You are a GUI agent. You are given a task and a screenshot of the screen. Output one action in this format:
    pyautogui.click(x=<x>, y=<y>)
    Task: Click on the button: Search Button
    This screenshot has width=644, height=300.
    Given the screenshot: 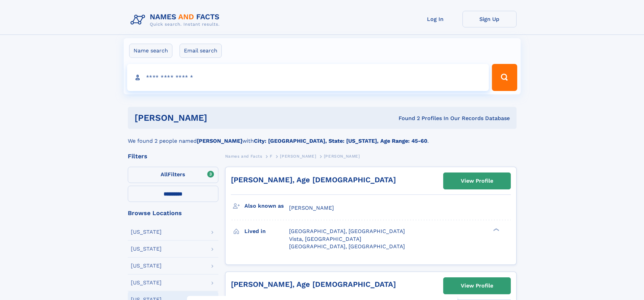 What is the action you would take?
    pyautogui.click(x=505, y=77)
    